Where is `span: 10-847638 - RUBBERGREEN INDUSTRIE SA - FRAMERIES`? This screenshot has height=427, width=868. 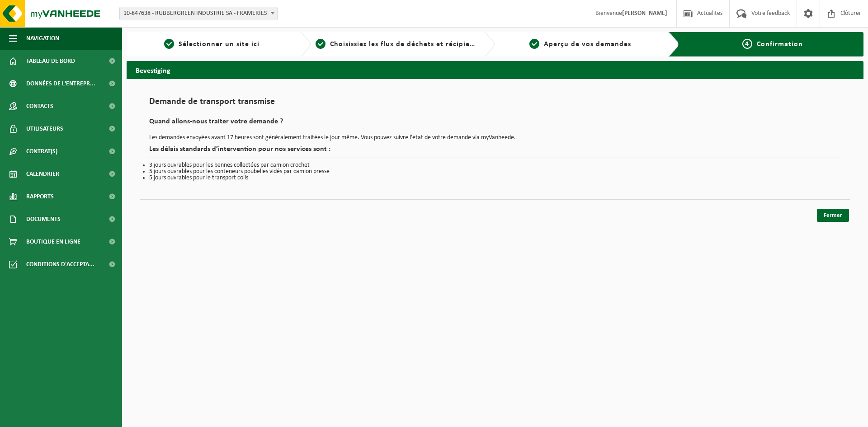
span: 10-847638 - RUBBERGREEN INDUSTRIE SA - FRAMERIES is located at coordinates (199, 14).